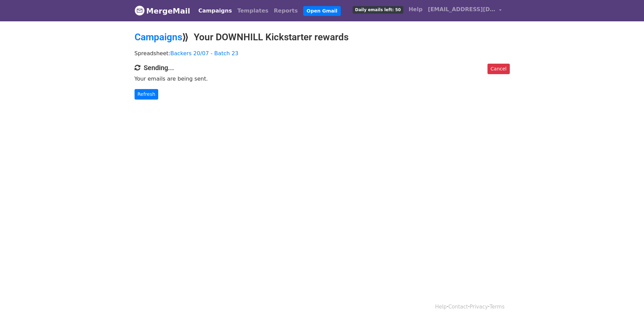  I want to click on p: Your emails are being sent., so click(322, 79).